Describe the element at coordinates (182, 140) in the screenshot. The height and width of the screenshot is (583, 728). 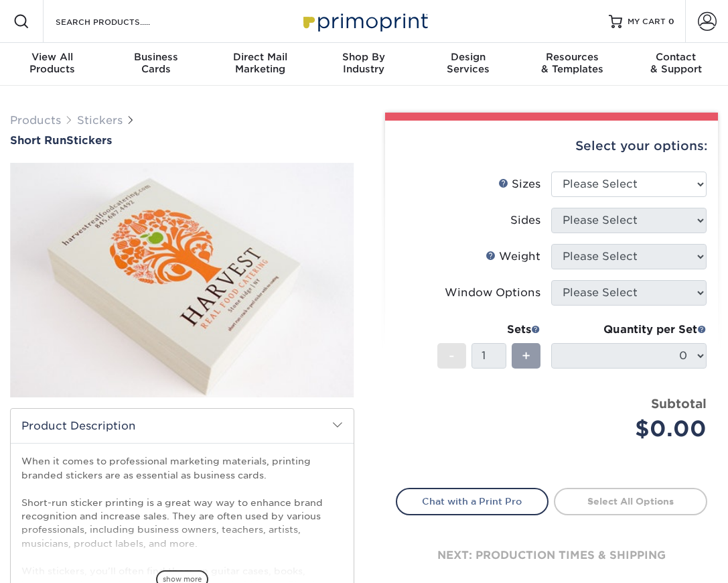
I see `a: Short RunStickers` at that location.